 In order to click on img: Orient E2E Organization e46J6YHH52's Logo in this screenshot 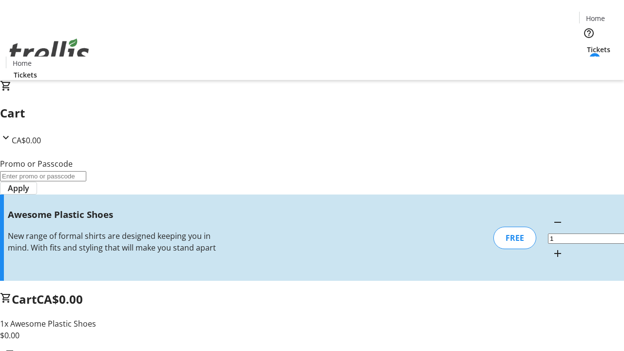, I will do `click(49, 52)`.